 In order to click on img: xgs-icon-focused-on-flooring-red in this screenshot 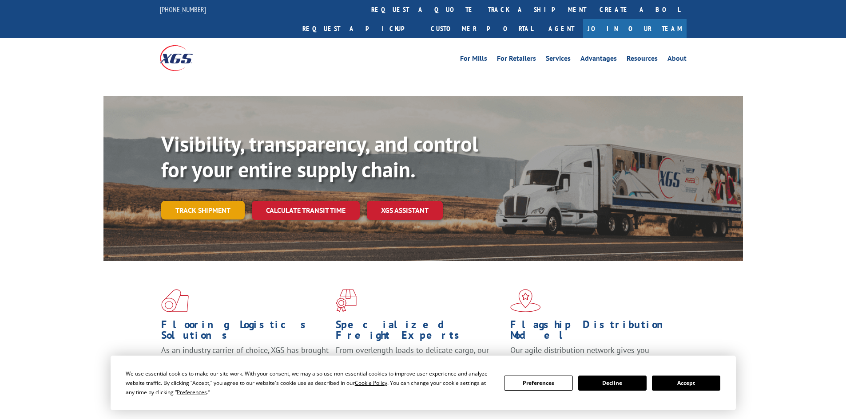, I will do `click(346, 301)`.